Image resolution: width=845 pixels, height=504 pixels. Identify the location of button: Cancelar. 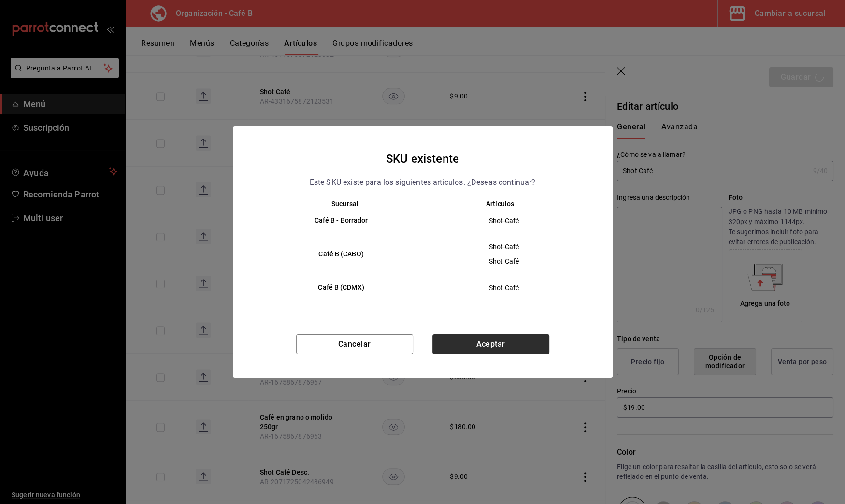
(354, 344).